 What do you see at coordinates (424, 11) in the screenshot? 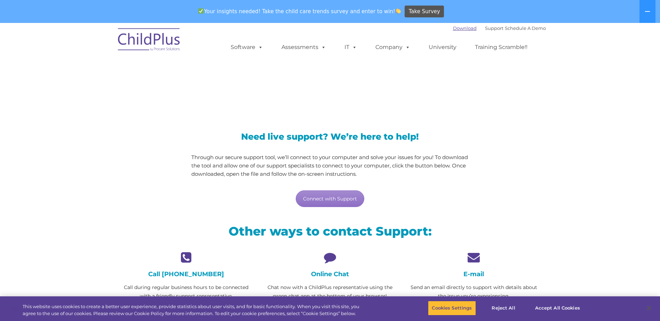
I see `a: Take Survey` at bounding box center [424, 11].